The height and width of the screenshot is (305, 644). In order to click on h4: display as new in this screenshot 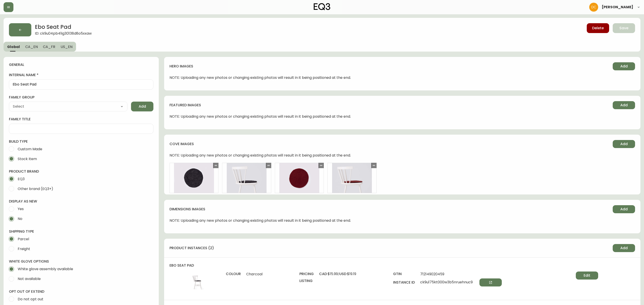, I will do `click(82, 201)`.